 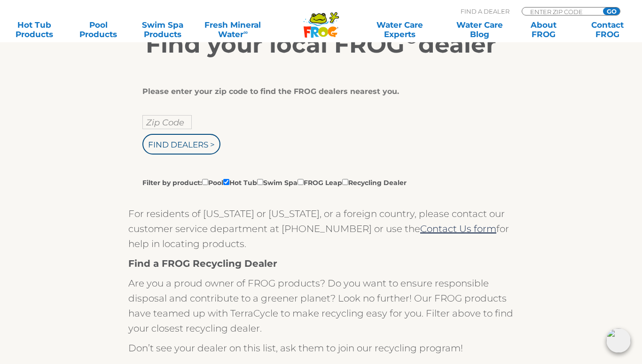 I want to click on div: Please enter your zip code to find the FROG dealers nearest you., so click(x=317, y=92).